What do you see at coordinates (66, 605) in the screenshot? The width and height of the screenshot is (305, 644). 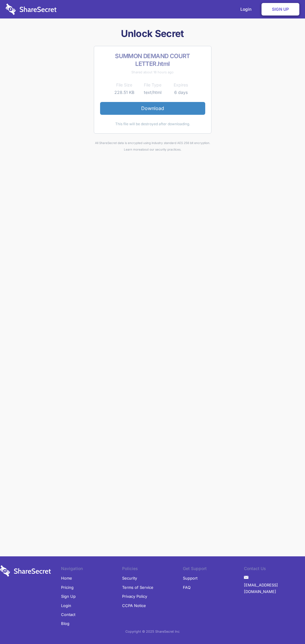 I see `a: Login` at bounding box center [66, 605].